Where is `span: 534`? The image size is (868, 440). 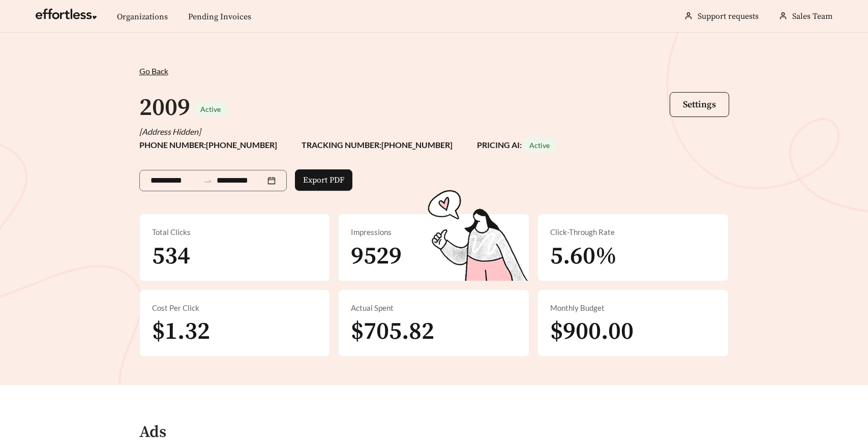 span: 534 is located at coordinates (171, 256).